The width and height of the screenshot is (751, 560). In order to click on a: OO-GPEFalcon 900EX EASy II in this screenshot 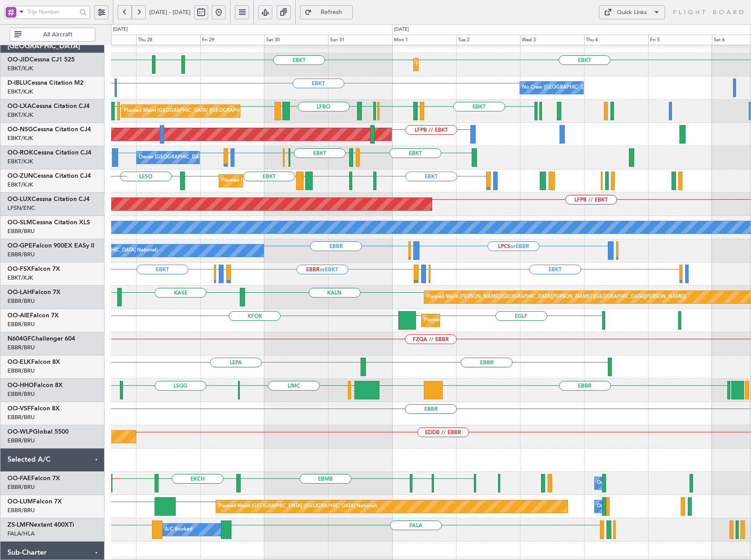, I will do `click(51, 246)`.